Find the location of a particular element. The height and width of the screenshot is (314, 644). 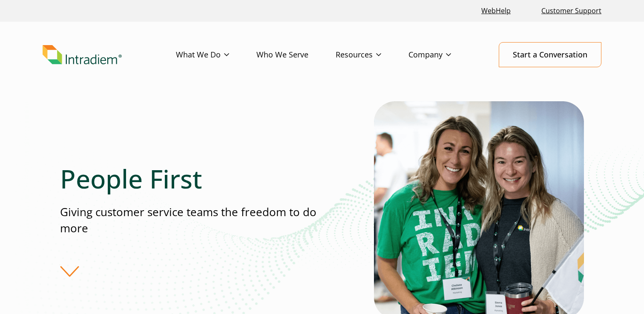

a: Who We Serve is located at coordinates (296, 55).